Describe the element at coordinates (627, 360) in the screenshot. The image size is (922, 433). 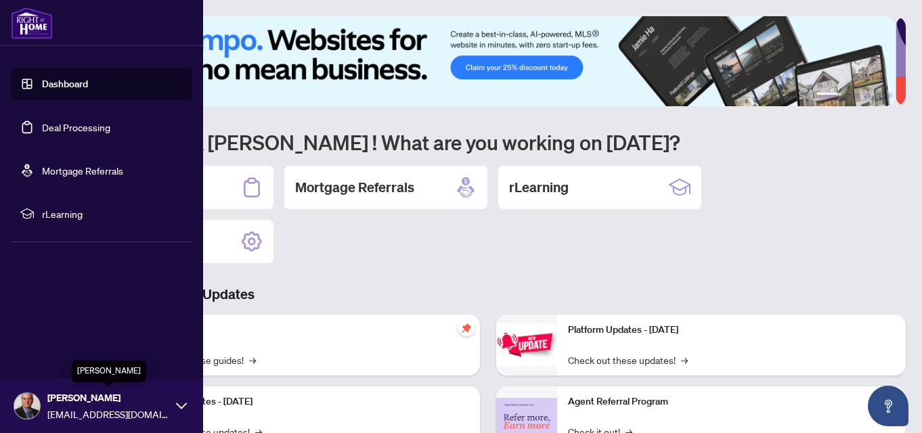
I see `a: Check out these updates!→` at that location.